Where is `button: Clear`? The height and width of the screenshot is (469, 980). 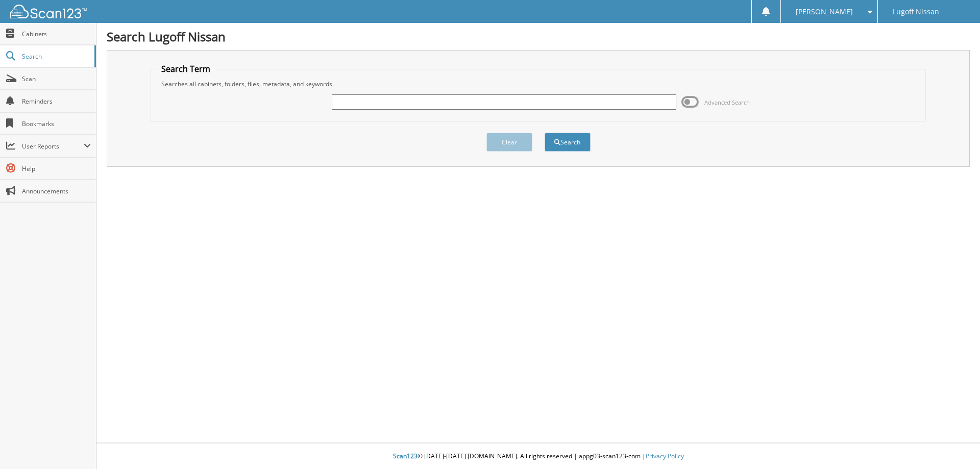
button: Clear is located at coordinates (509, 142).